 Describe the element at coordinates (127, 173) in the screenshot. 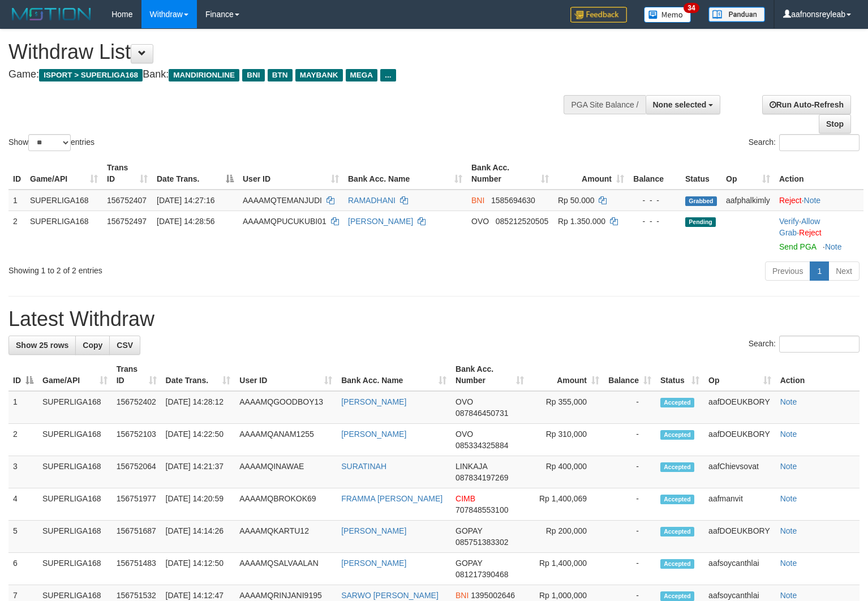

I see `th: Trans ID: activate to sort column ascending` at that location.